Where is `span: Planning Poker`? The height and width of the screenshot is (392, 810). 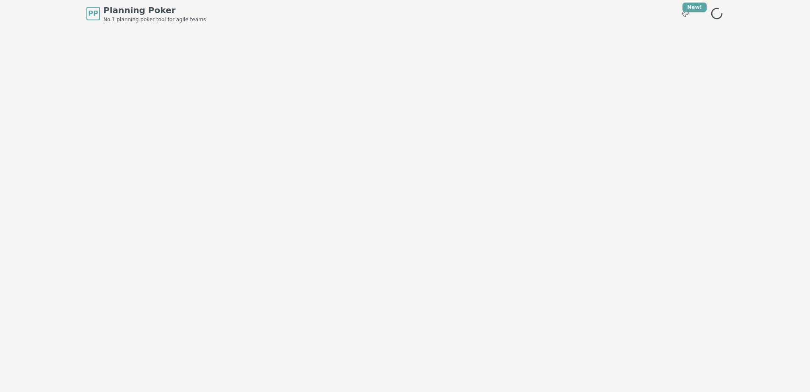 span: Planning Poker is located at coordinates (155, 10).